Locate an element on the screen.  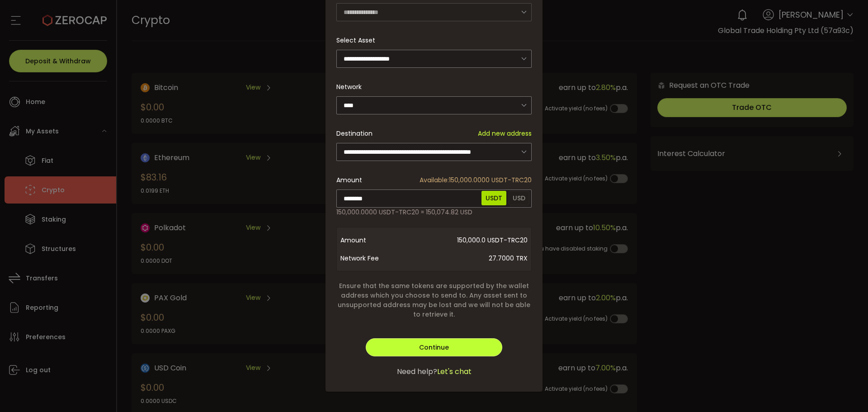
span: Need help? is located at coordinates (417, 372).